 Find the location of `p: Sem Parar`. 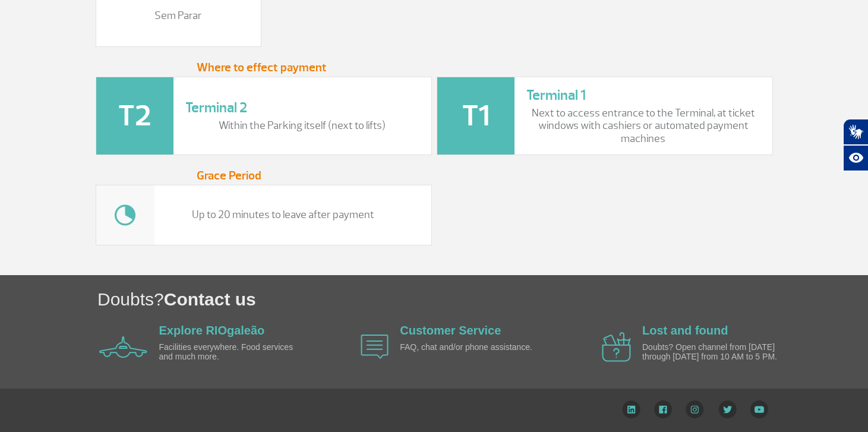

p: Sem Parar is located at coordinates (178, 16).